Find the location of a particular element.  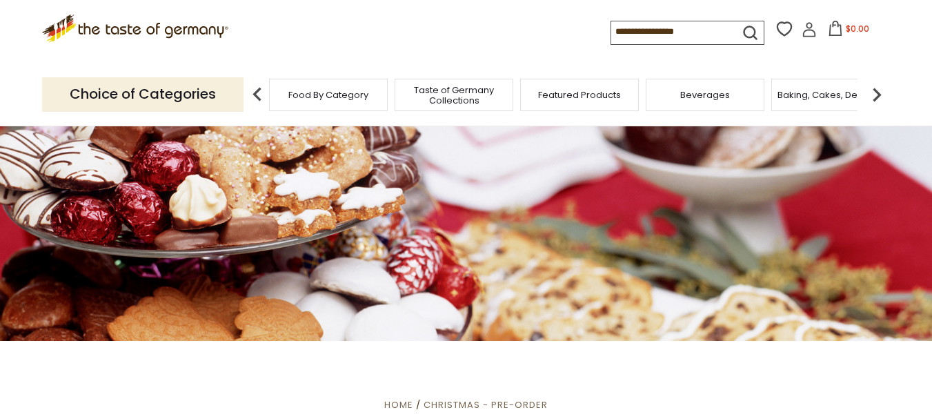

a: Baking, Cakes, Desserts is located at coordinates (830, 94).